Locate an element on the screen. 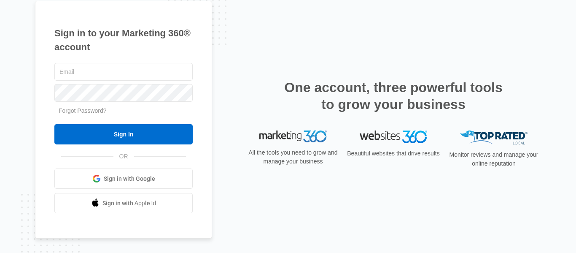 The image size is (576, 253). h1: Sign in to your Marketing 360® account is located at coordinates (124, 40).